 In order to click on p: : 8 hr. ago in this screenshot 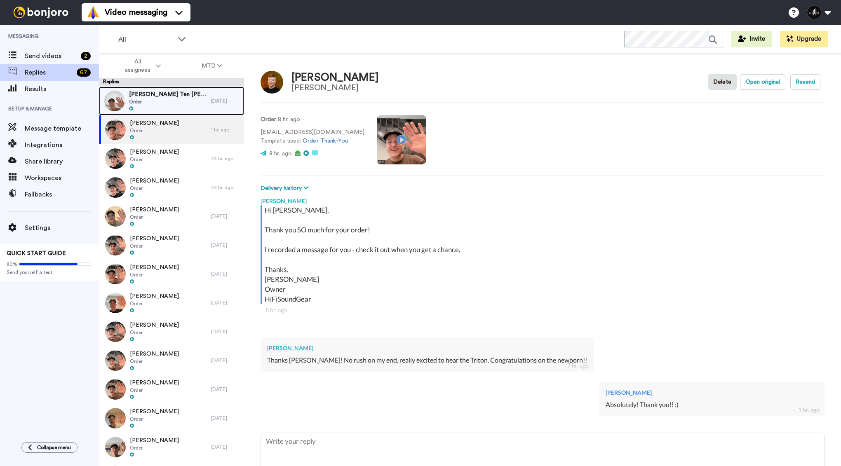, I will do `click(313, 120)`.